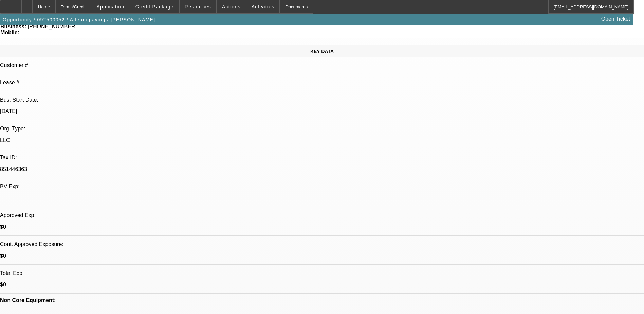 This screenshot has height=314, width=644. Describe the element at coordinates (322, 51) in the screenshot. I see `span: KEY DATA` at that location.